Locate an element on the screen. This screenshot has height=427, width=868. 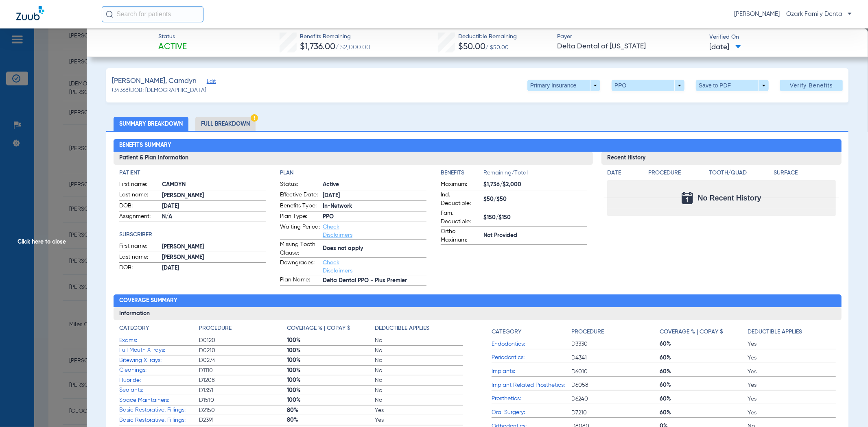
span: D1110 is located at coordinates (243, 371).